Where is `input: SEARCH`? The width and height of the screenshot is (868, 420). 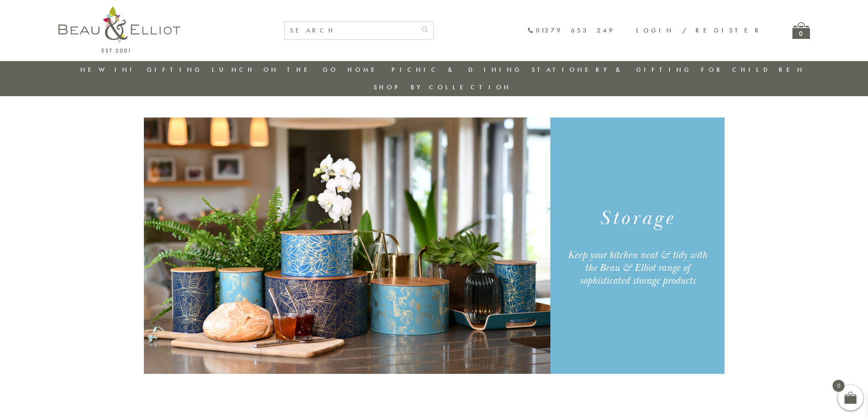
input: SEARCH is located at coordinates (350, 30).